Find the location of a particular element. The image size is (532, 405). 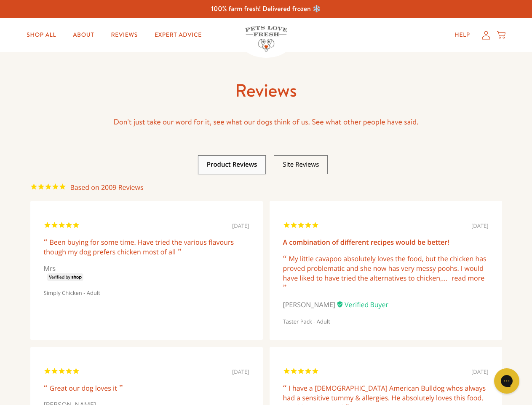

a: Taster Pack - Adult is located at coordinates (307, 321).